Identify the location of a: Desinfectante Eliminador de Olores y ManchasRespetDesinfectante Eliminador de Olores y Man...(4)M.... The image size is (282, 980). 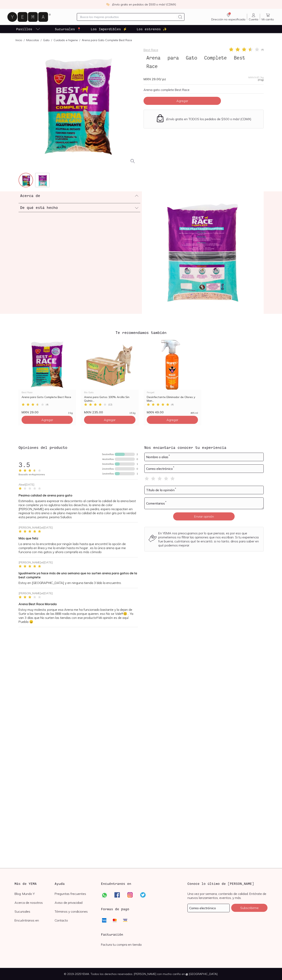
(172, 377).